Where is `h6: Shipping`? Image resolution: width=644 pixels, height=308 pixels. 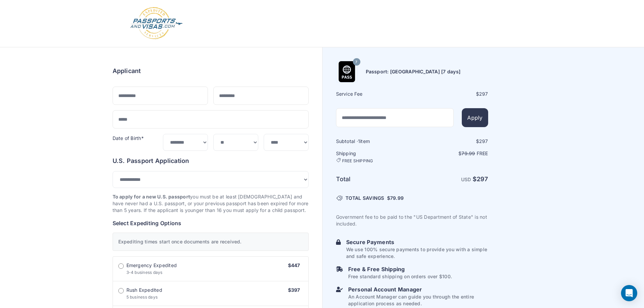 h6: Shipping is located at coordinates (374, 157).